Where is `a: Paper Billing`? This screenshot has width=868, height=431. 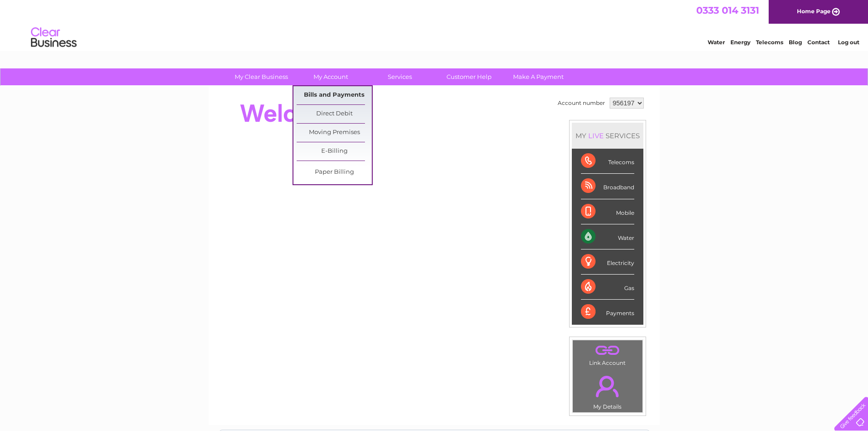
a: Paper Billing is located at coordinates (334, 172).